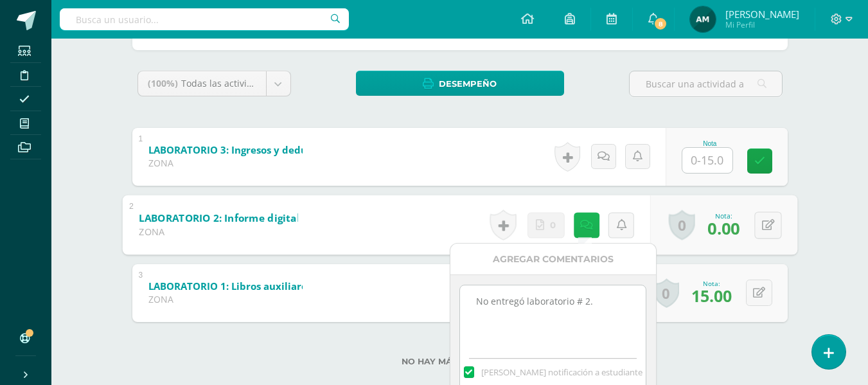 The width and height of the screenshot is (868, 385). What do you see at coordinates (460, 83) in the screenshot?
I see `a: Desempeño` at bounding box center [460, 83].